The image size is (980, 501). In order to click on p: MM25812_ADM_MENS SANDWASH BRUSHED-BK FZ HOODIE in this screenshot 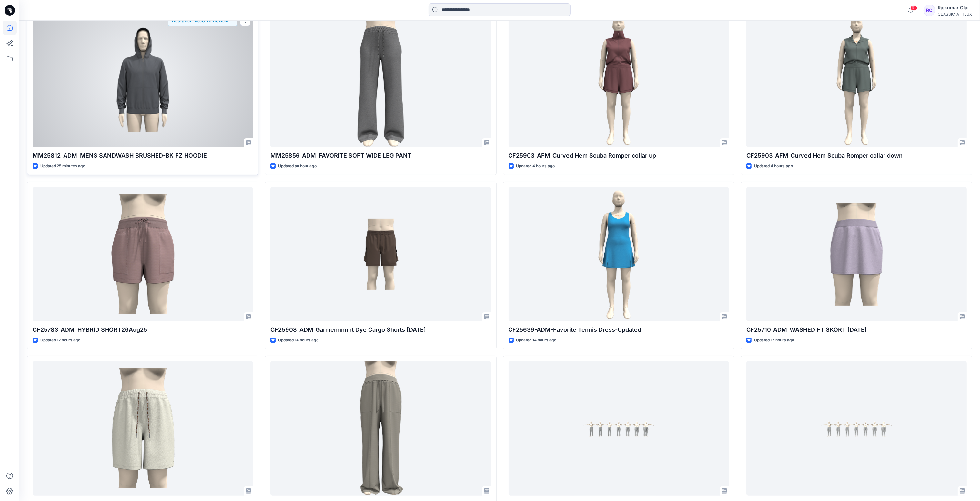, I will do `click(143, 156)`.